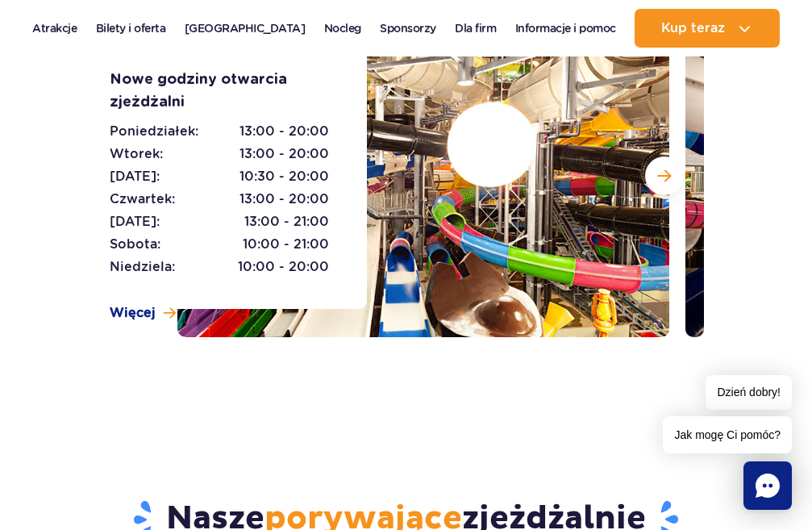 This screenshot has height=530, width=812. I want to click on span: Jak mogę Ci pomóc?, so click(728, 434).